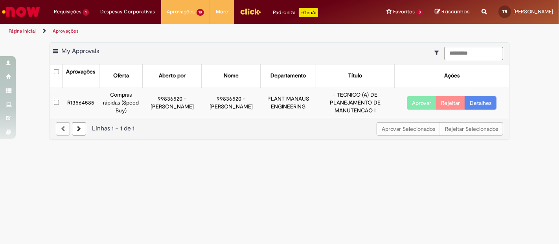  What do you see at coordinates (452, 12) in the screenshot?
I see `a: Rascunhos` at bounding box center [452, 12].